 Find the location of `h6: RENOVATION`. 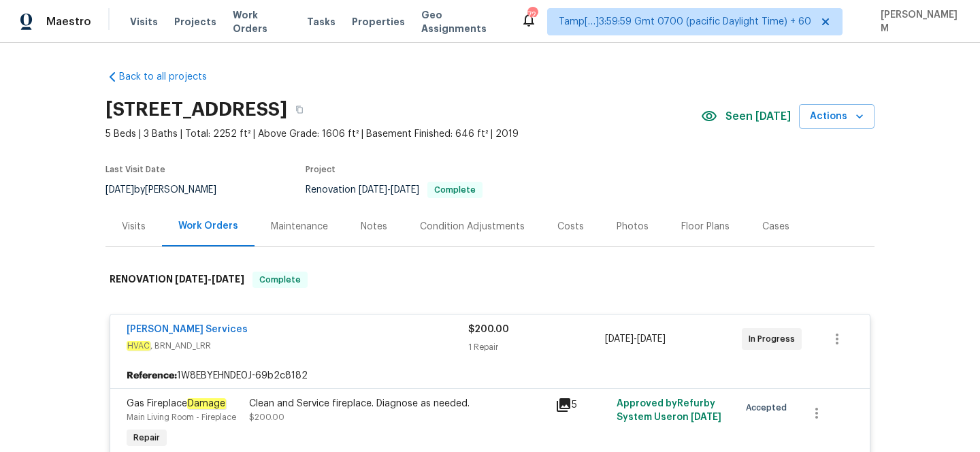

h6: RENOVATION is located at coordinates (177, 280).